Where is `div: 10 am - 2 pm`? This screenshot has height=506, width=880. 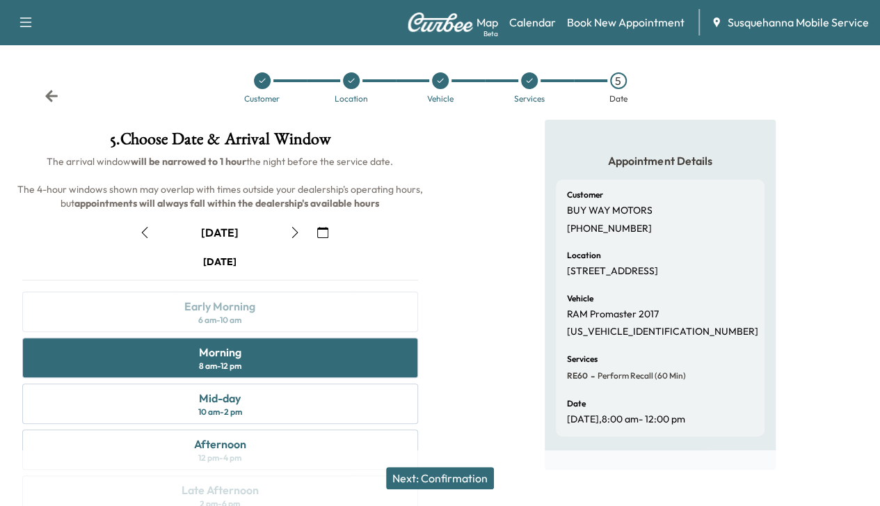
div: 10 am - 2 pm is located at coordinates (220, 412).